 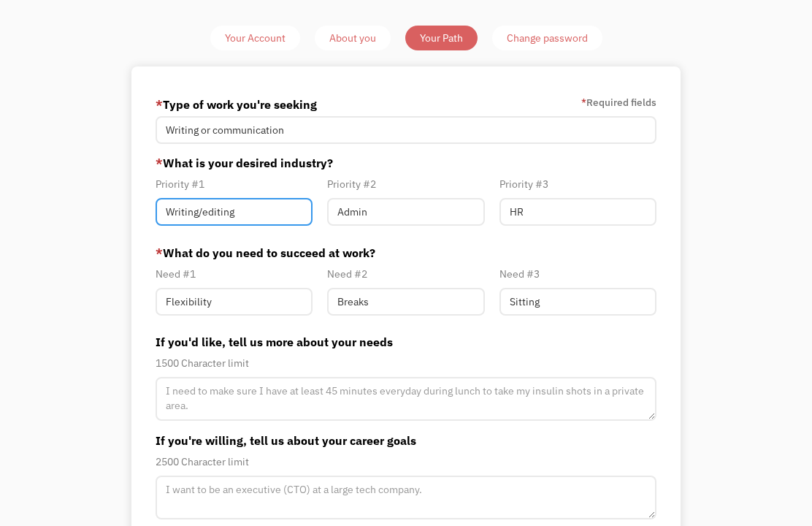 I want to click on a: Change password, so click(x=547, y=38).